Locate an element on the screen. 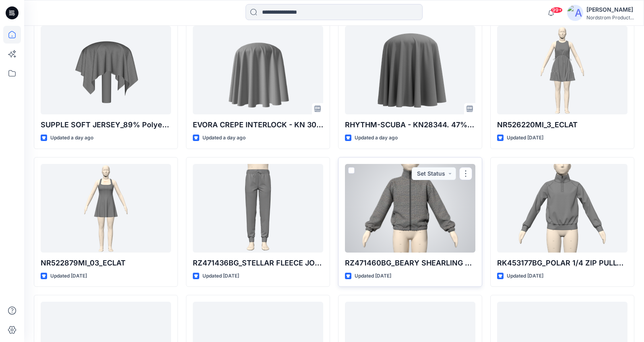 The image size is (644, 342). a: RHYTHM-SCUBA - KN28344. 47% Rayon 41% Polyester 12% Spandex.280g is located at coordinates (410, 70).